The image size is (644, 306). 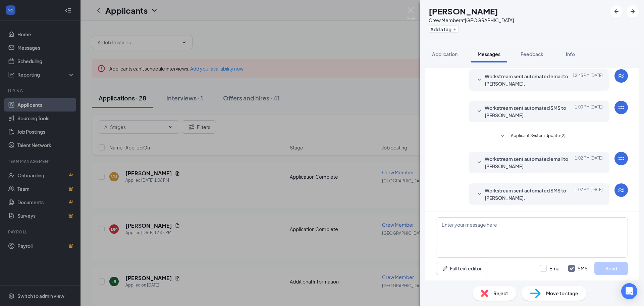 What do you see at coordinates (630, 291) in the screenshot?
I see `div: Open Intercom Messenger` at bounding box center [630, 291].